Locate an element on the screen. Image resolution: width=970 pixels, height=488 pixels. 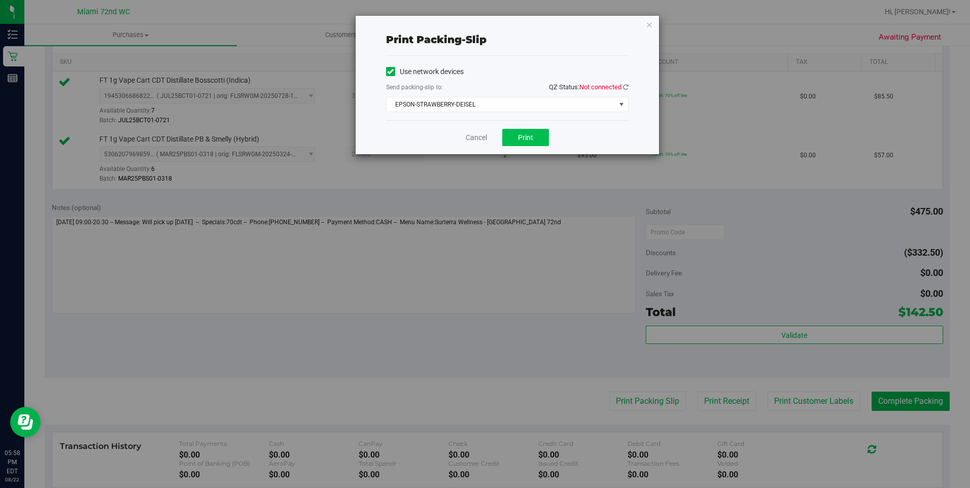
span: select is located at coordinates (621, 104).